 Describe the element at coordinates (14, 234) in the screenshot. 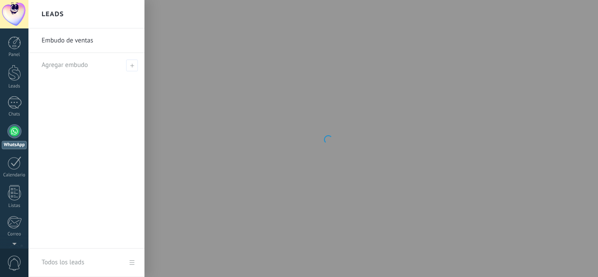

I see `div: Correo` at that location.